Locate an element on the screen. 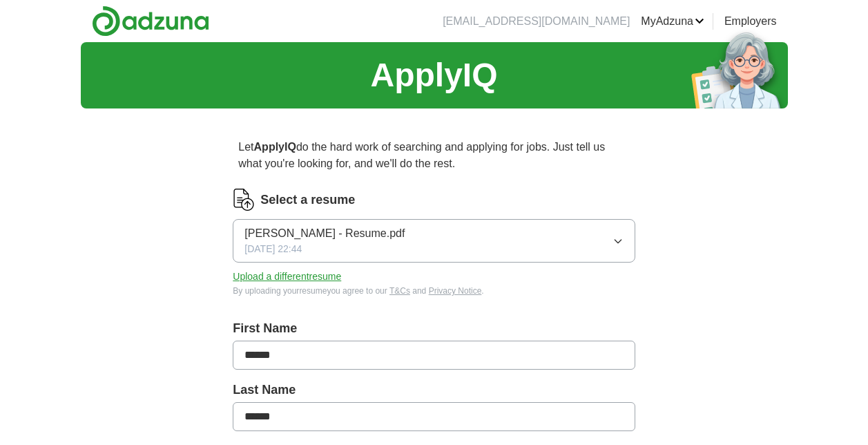  img: CV Icon is located at coordinates (243, 199).